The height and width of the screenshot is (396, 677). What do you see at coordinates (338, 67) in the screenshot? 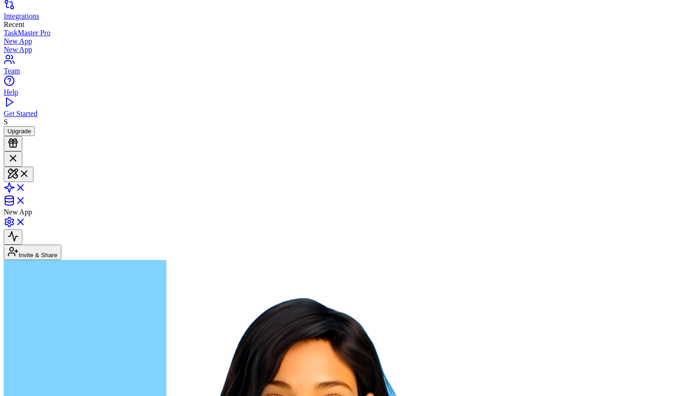
I see `a: Team` at bounding box center [338, 67].